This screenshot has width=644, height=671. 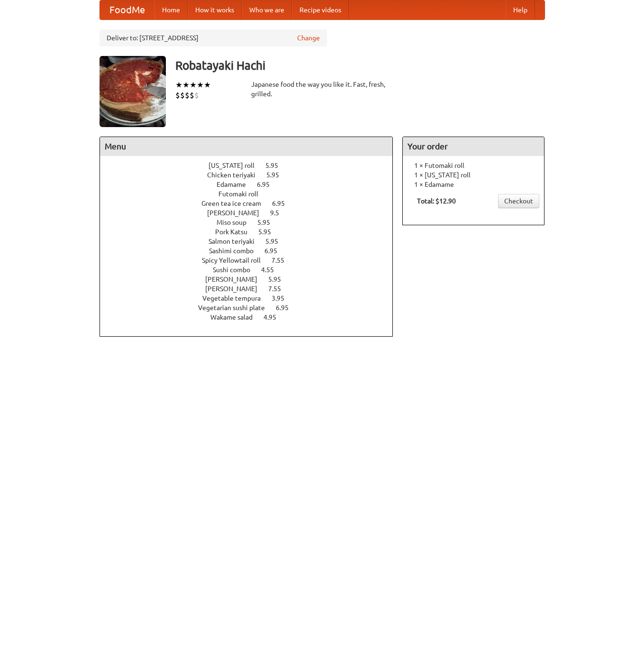 What do you see at coordinates (321, 10) in the screenshot?
I see `a: Recipe videos` at bounding box center [321, 10].